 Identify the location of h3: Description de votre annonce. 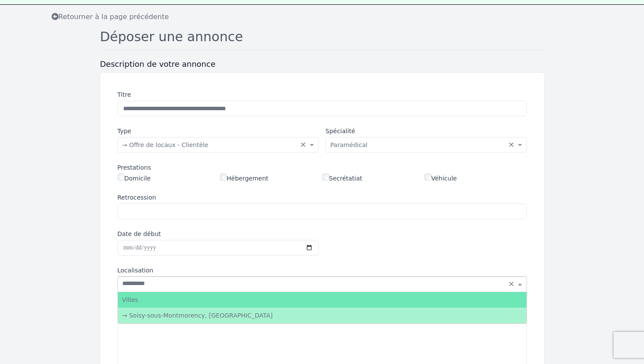
(322, 64).